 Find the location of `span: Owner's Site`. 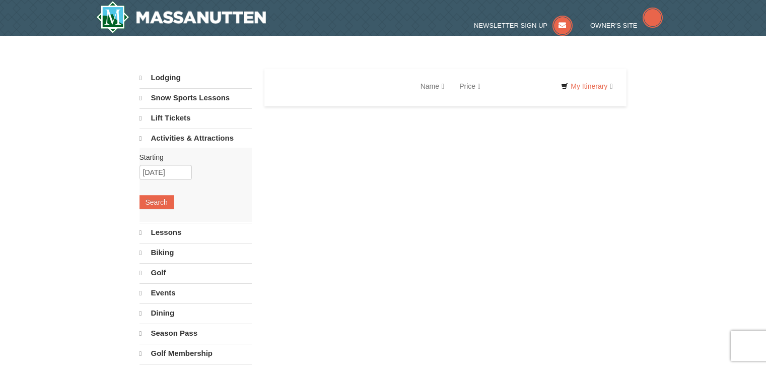

span: Owner's Site is located at coordinates (614, 25).